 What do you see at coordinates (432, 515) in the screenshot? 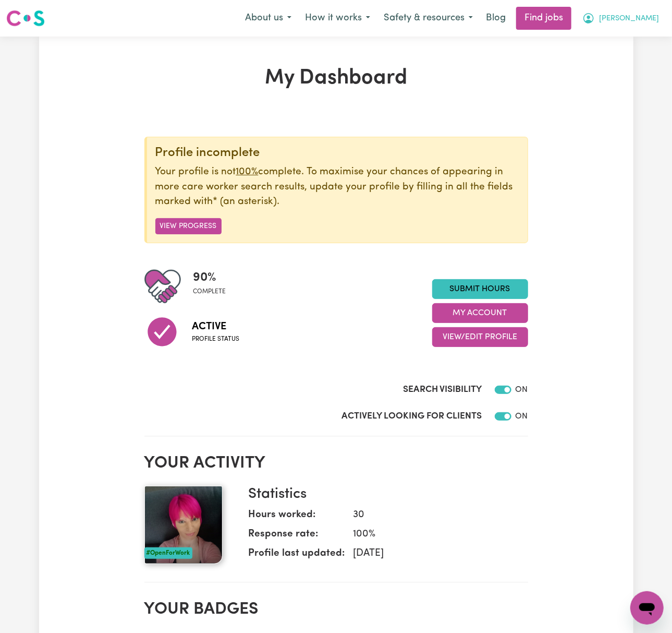
I see `dd: 30` at bounding box center [432, 515].